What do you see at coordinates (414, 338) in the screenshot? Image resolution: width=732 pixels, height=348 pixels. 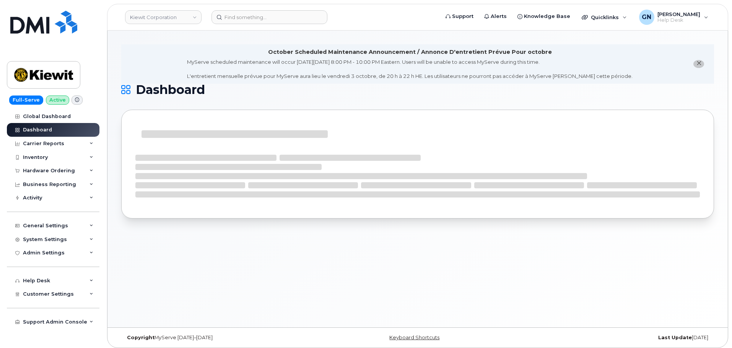 I see `a: Keyboard Shortcuts` at bounding box center [414, 338].